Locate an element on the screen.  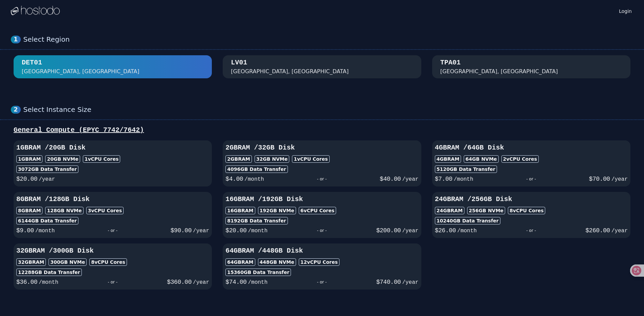
span: $ 260.00 is located at coordinates (598, 231).